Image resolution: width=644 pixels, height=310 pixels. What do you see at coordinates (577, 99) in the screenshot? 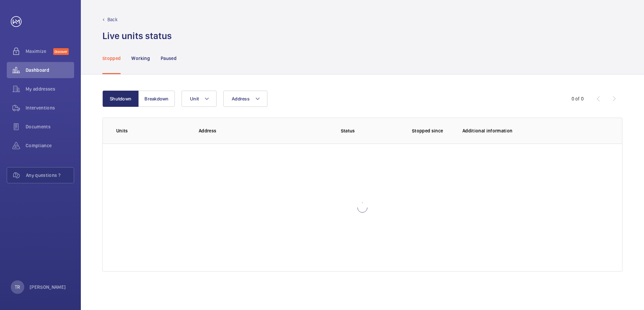
I see `div: 0 of 0` at bounding box center [577, 99].